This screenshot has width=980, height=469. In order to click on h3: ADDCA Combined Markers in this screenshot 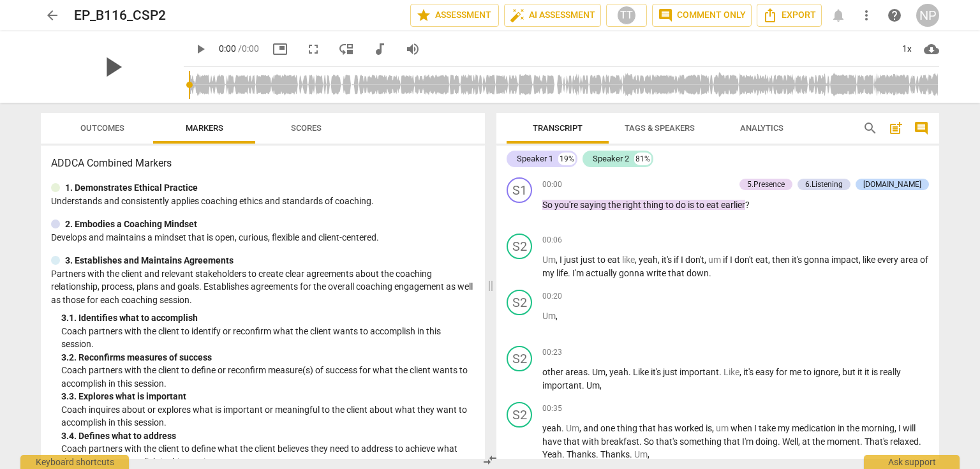, I will do `click(263, 163)`.